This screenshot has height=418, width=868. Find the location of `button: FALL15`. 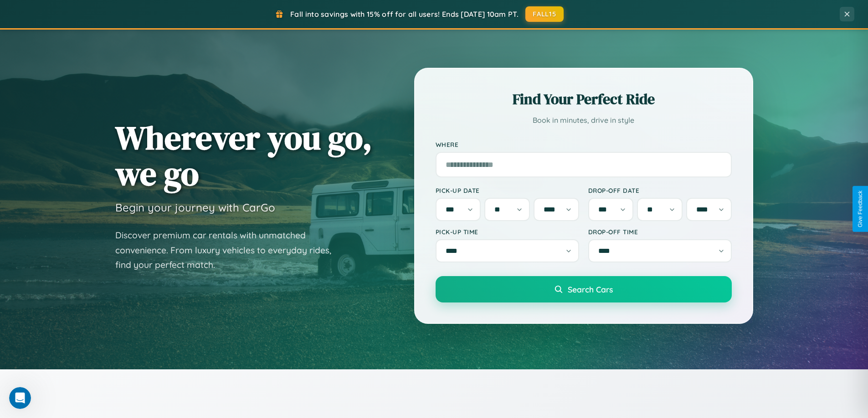

button: FALL15 is located at coordinates (544, 14).